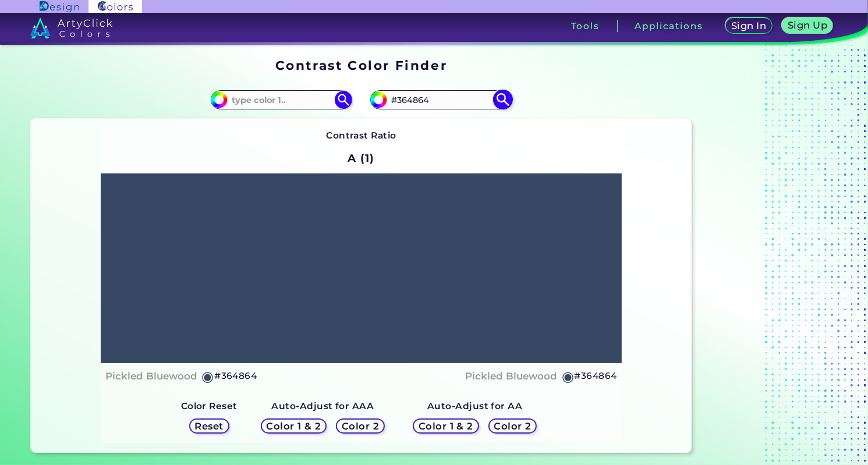 This screenshot has height=465, width=868. I want to click on input: type color 2.., so click(441, 99).